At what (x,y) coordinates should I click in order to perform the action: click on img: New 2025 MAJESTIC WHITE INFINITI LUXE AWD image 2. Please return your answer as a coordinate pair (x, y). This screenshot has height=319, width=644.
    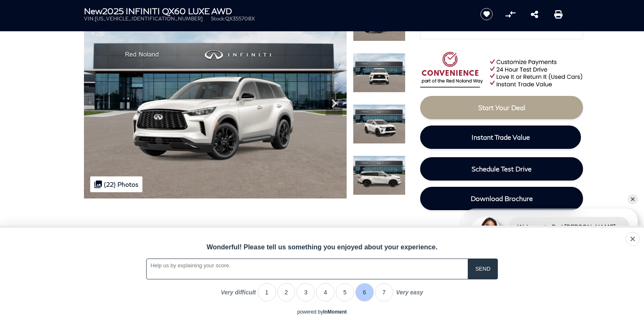
    Looking at the image, I should click on (379, 73).